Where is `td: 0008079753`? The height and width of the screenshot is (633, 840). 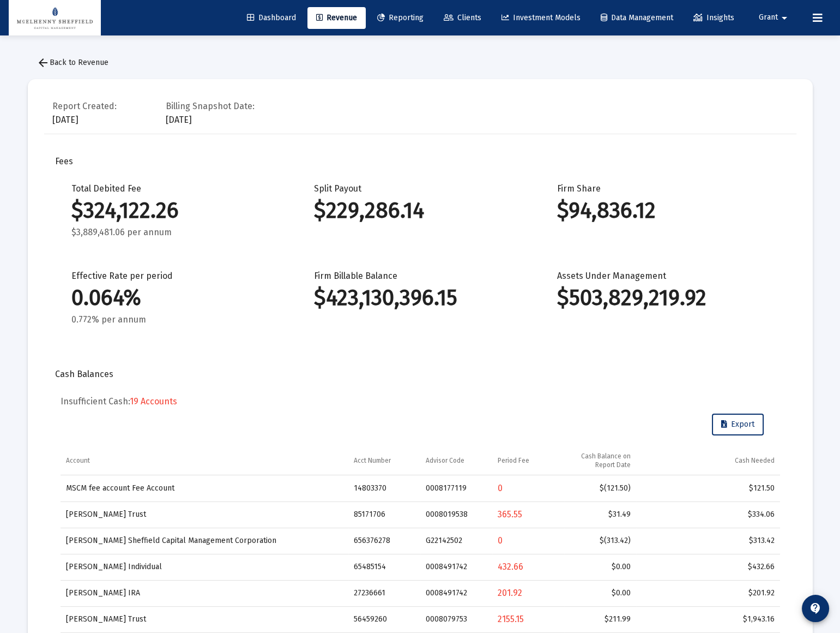
td: 0008079753 is located at coordinates (457, 619).